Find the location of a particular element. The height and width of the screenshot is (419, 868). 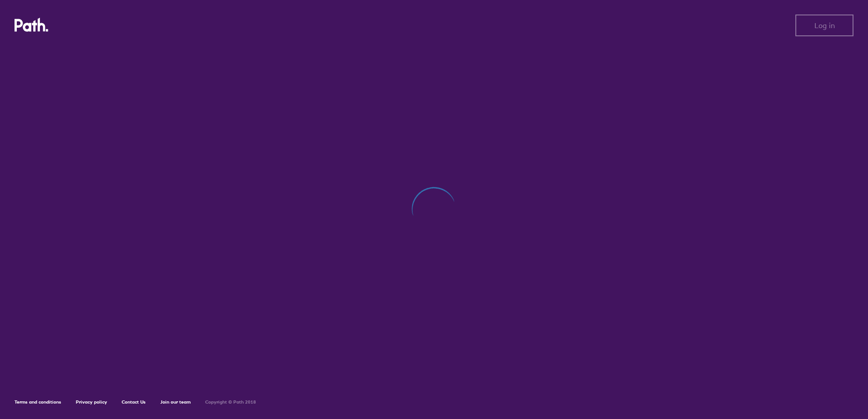

a: Terms and conditions is located at coordinates (37, 402).